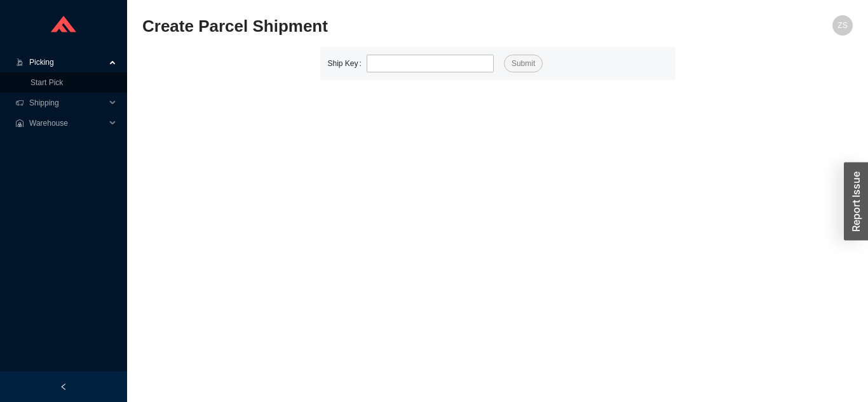 The image size is (868, 402). Describe the element at coordinates (46, 83) in the screenshot. I see `a: Start Pick` at that location.